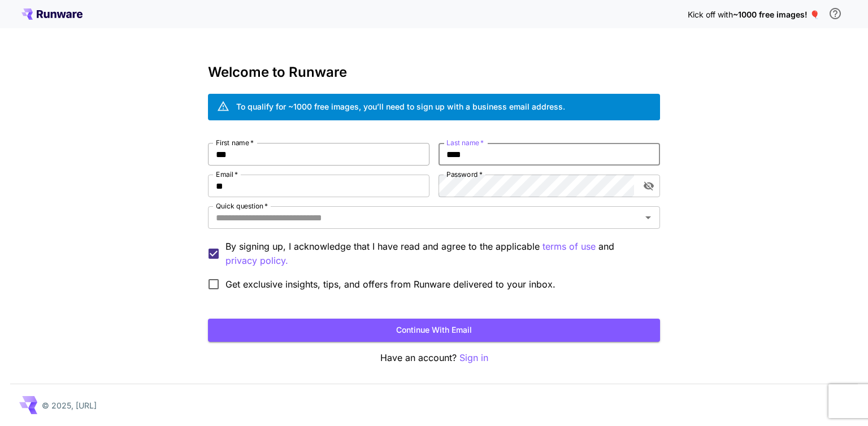 The height and width of the screenshot is (426, 868). I want to click on button: By signing up, I acknowledge that I have read and agree to the applicable terms of use and, so click(256, 261).